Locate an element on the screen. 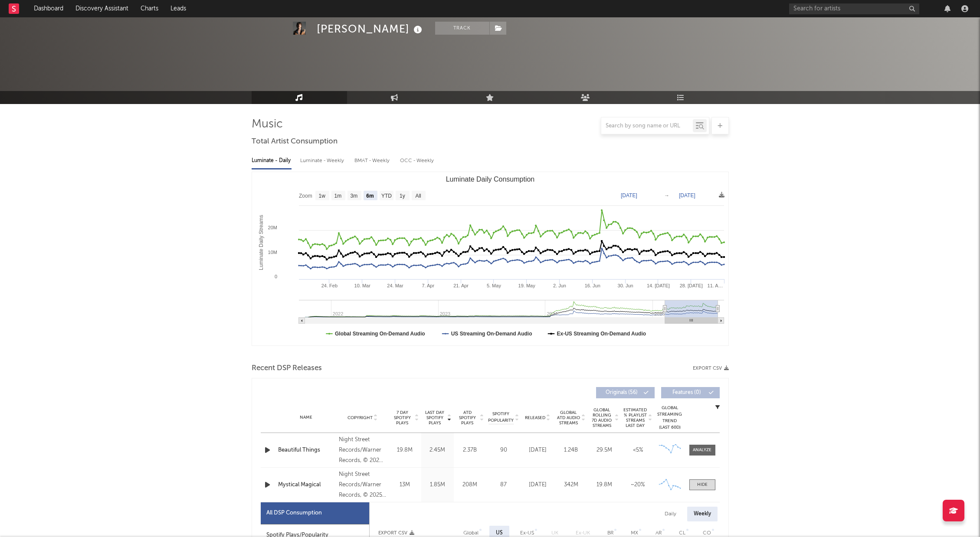  text: 1y is located at coordinates (402, 196).